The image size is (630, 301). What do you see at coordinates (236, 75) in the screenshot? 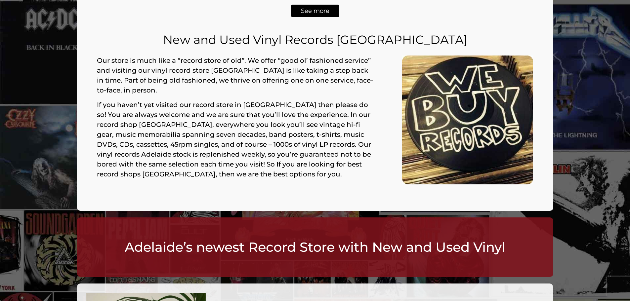
I see `p: Our store is much like a “record store of old”. We offer “good ol’ fashioned service” and visitin...` at bounding box center [236, 75].